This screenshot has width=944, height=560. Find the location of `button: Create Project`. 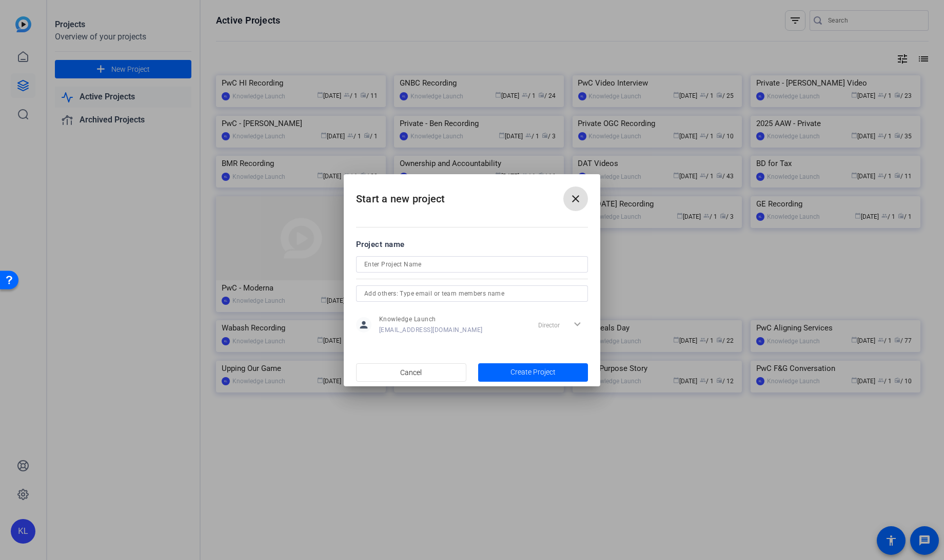

button: Create Project is located at coordinates (533, 373).